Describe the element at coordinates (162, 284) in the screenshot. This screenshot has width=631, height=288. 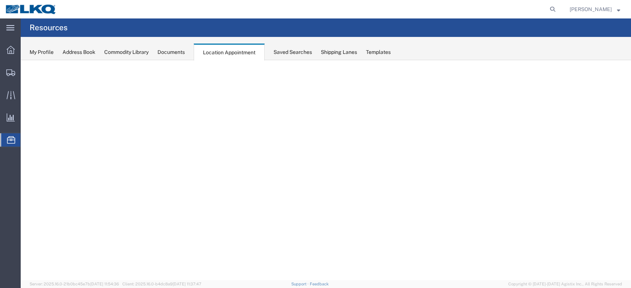
I see `span: Client: 2025.16.0-b4dc8a9` at that location.